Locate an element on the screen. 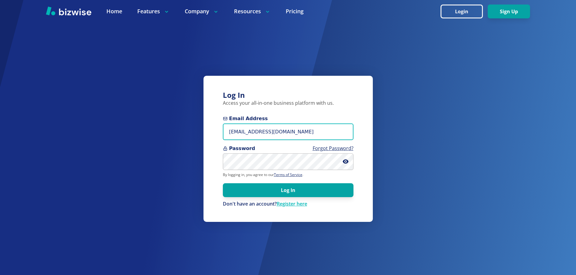  a: Home is located at coordinates (114, 11).